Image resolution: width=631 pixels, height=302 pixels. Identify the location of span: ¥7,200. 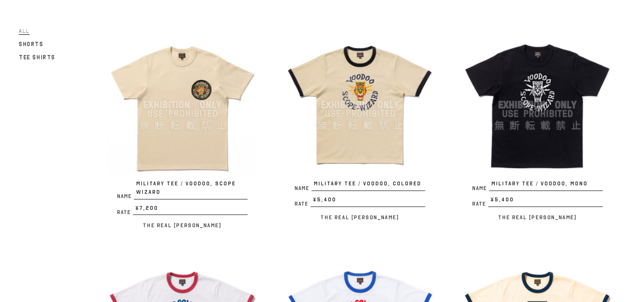
(190, 210).